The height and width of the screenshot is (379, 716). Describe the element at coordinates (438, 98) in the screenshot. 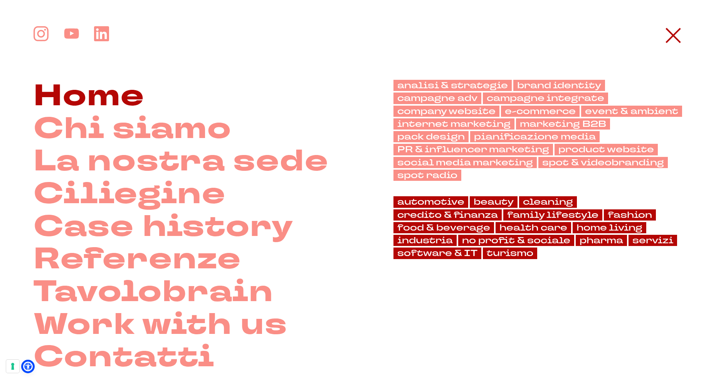

I see `a: campagne adv` at that location.